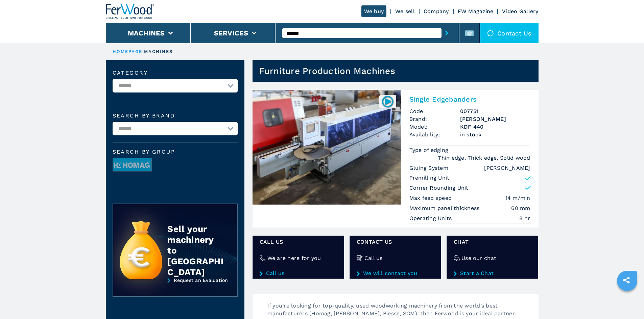 The width and height of the screenshot is (644, 319). I want to click on span: Model:, so click(435, 127).